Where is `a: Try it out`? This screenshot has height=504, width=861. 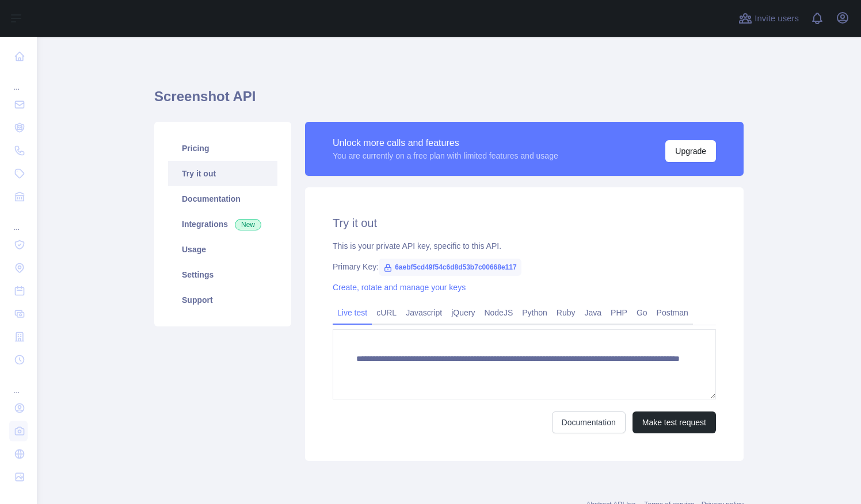 a: Try it out is located at coordinates (223, 173).